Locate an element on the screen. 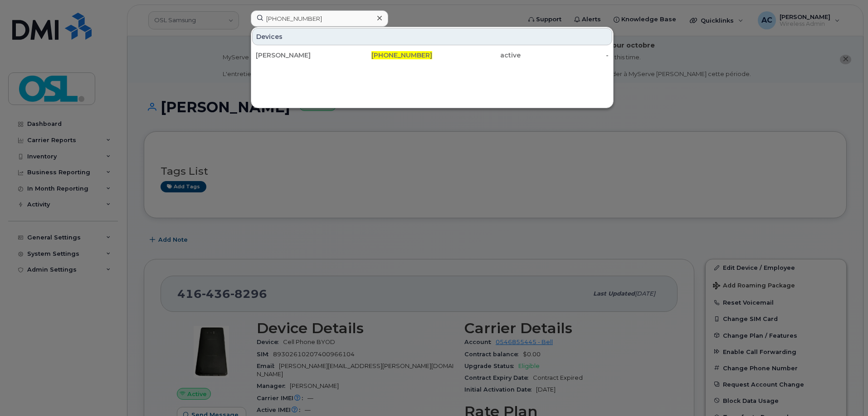  div: Devices is located at coordinates (432, 37).